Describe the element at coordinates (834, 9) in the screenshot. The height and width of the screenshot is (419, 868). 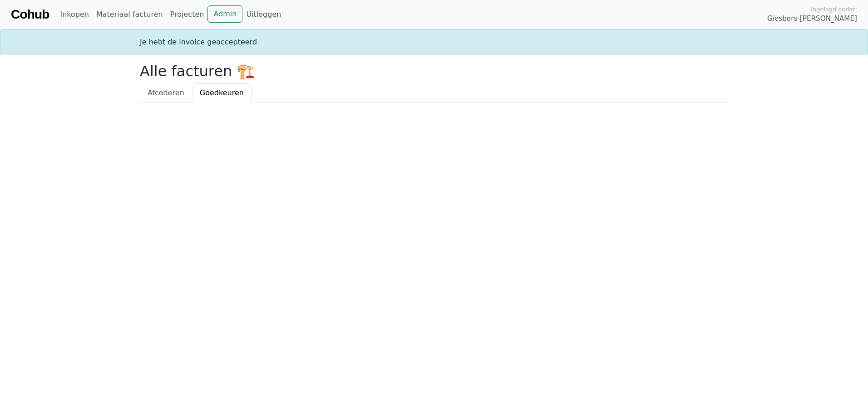
I see `span: Ingelogd onder:` at that location.